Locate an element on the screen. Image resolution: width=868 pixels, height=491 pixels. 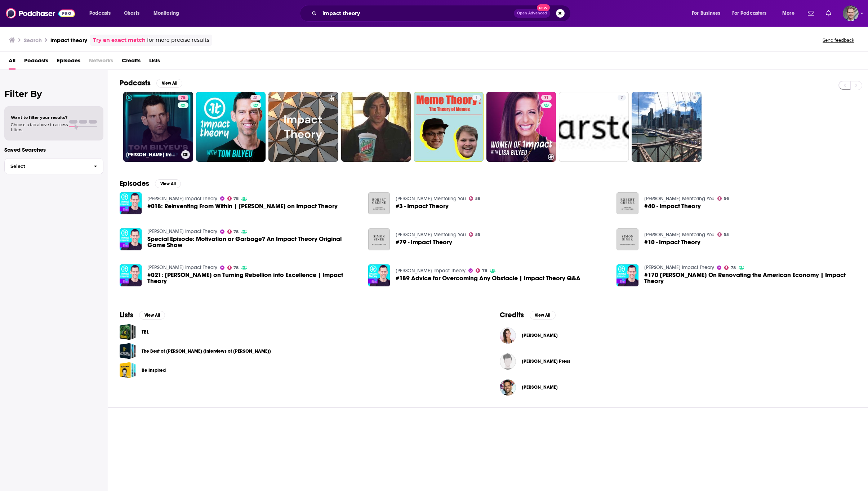
img: User Profile is located at coordinates (851, 13).